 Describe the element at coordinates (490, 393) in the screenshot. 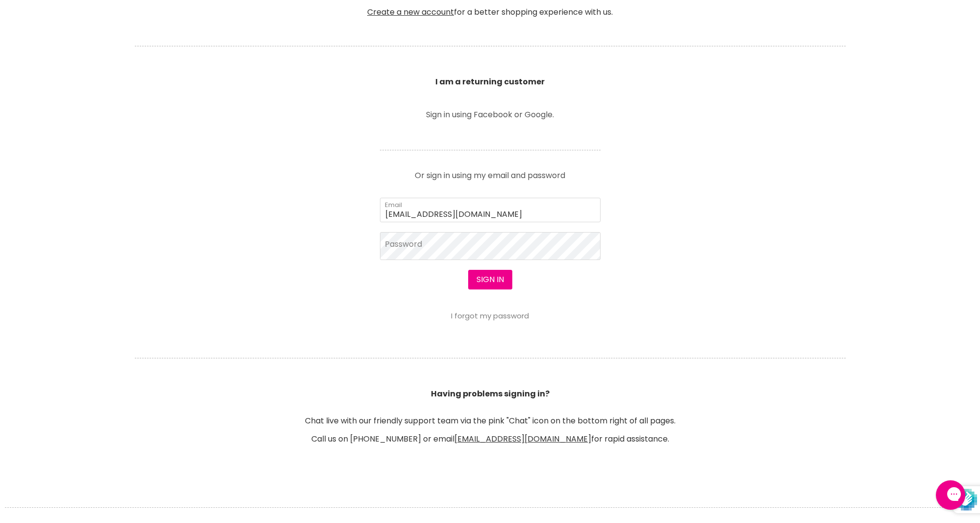

I see `b: Having problems signing in?` at that location.